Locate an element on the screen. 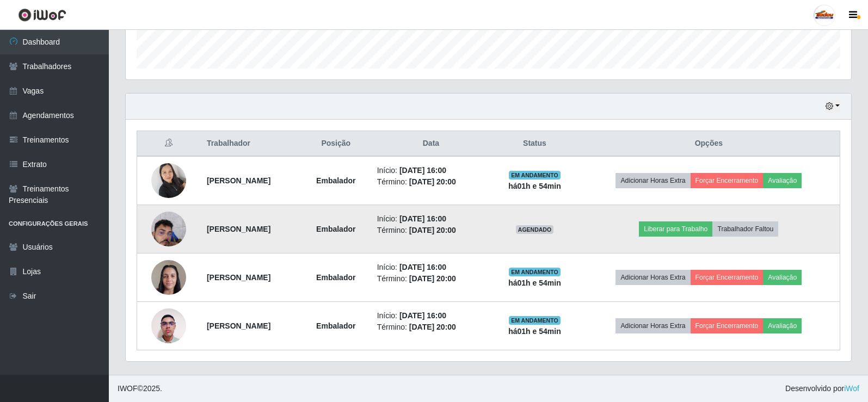 The width and height of the screenshot is (868, 402). img: 1722007663957.jpeg is located at coordinates (169, 180).